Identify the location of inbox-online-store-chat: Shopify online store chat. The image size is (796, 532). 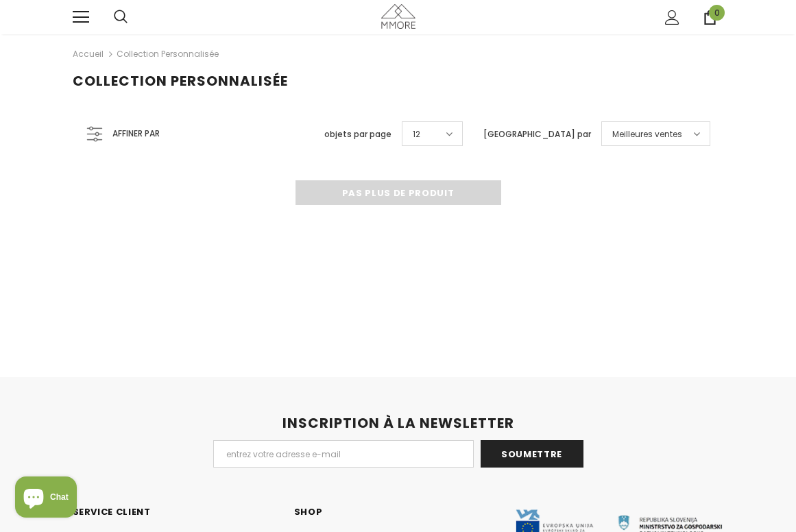
(46, 499).